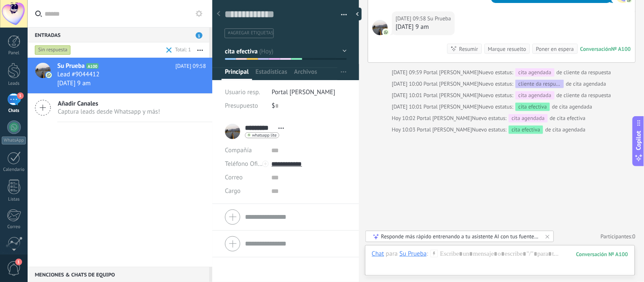 This screenshot has height=282, width=644. I want to click on span: Lead #9044412, so click(78, 75).